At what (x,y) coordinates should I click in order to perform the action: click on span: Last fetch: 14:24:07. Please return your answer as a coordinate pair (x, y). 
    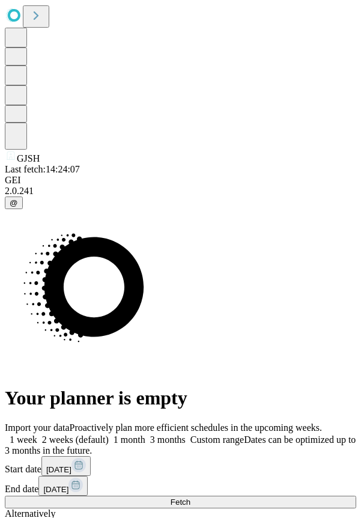
    Looking at the image, I should click on (42, 169).